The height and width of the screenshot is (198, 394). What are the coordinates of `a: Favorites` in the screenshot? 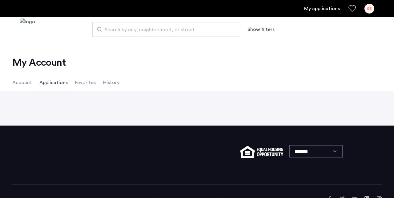 It's located at (352, 9).